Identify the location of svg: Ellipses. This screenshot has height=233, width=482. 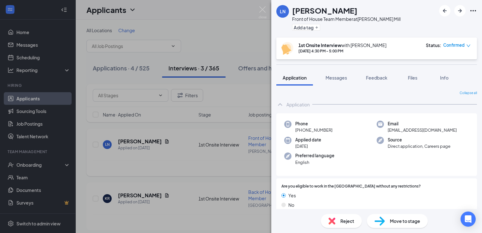
(473, 11).